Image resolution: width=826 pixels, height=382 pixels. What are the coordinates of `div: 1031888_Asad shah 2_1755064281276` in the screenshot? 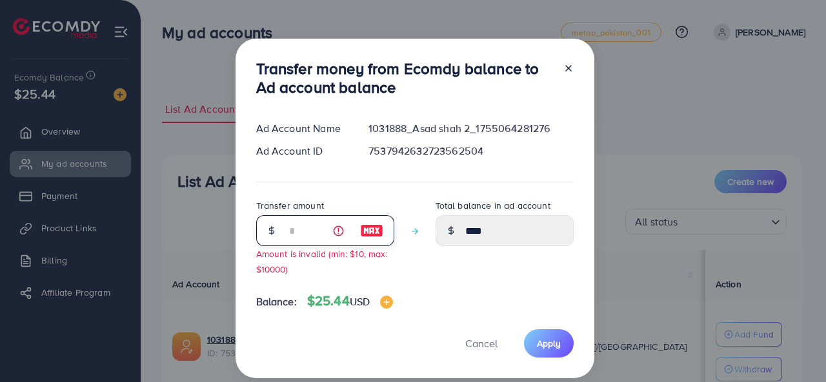 It's located at (470, 128).